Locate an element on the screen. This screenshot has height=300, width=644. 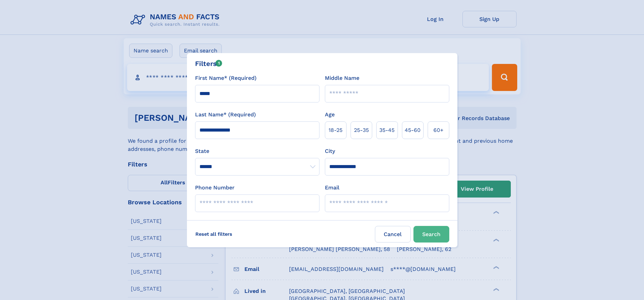
button: Search is located at coordinates (431, 234).